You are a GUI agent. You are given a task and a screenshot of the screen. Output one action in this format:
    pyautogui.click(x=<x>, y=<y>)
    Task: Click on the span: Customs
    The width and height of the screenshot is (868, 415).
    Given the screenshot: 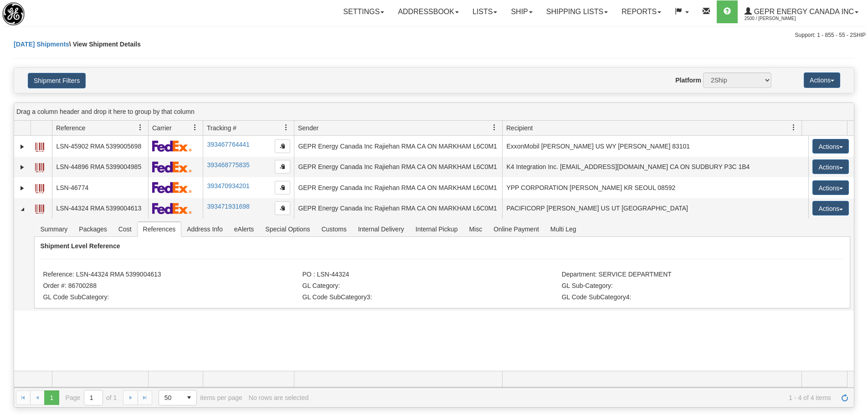 What is the action you would take?
    pyautogui.click(x=333, y=229)
    